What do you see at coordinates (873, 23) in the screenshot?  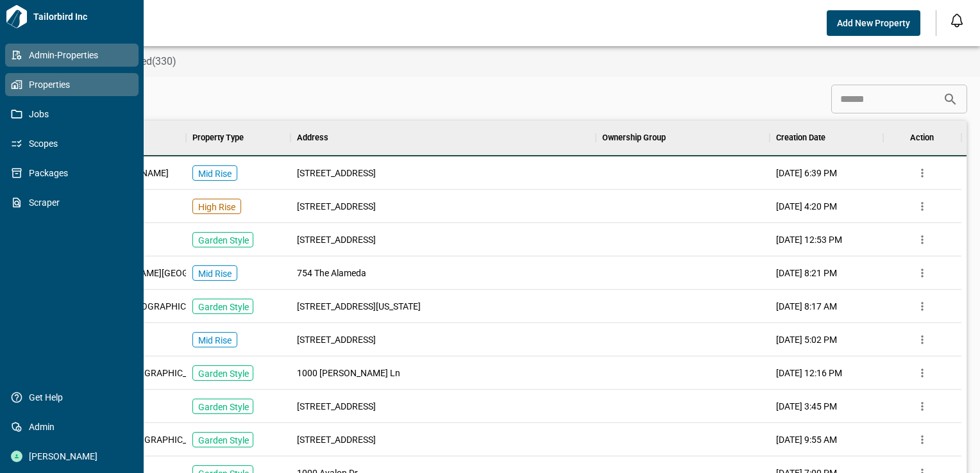 I see `span: Add New Property` at bounding box center [873, 23].